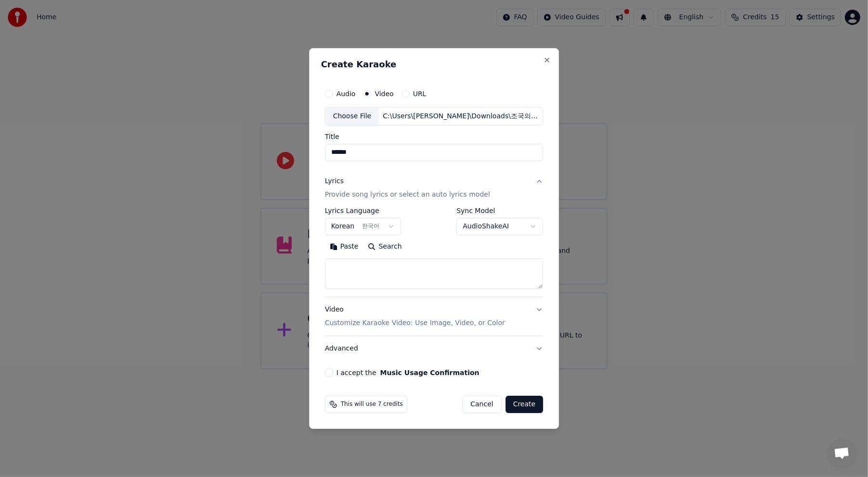 The width and height of the screenshot is (868, 477). I want to click on label: Lyrics Language, so click(363, 211).